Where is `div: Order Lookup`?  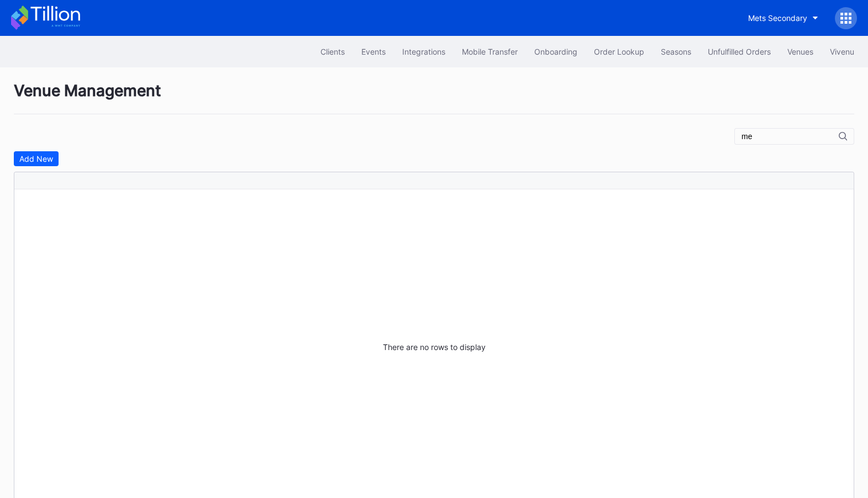
div: Order Lookup is located at coordinates (618, 51).